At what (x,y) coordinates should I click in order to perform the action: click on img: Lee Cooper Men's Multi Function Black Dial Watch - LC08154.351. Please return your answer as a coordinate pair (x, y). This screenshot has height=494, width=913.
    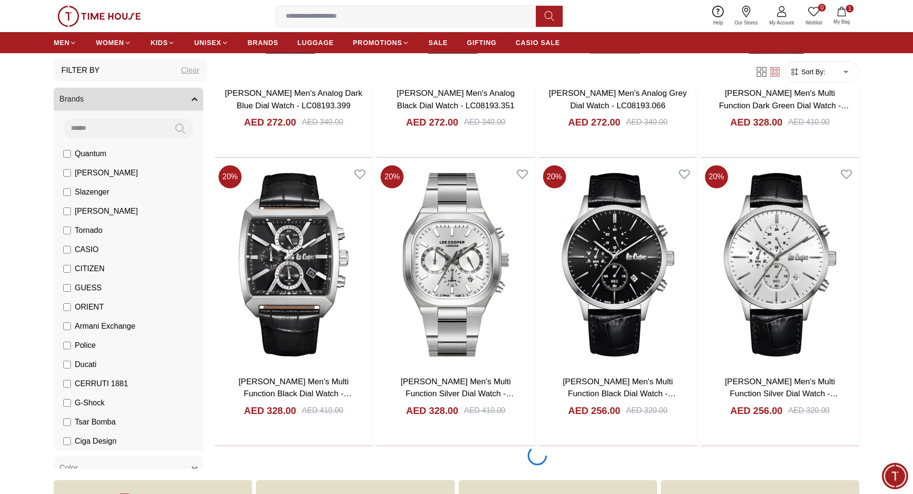
    Looking at the image, I should click on (618, 265).